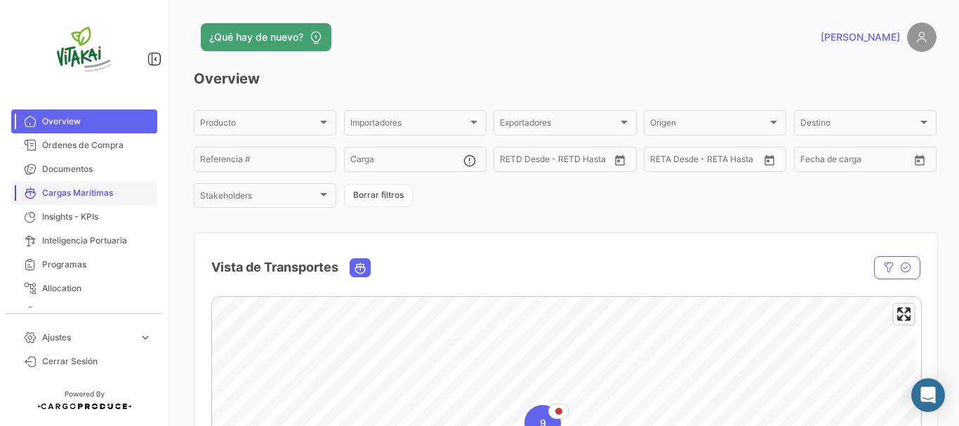 This screenshot has width=959, height=426. What do you see at coordinates (258, 125) in the screenshot?
I see `span: Producto` at bounding box center [258, 125].